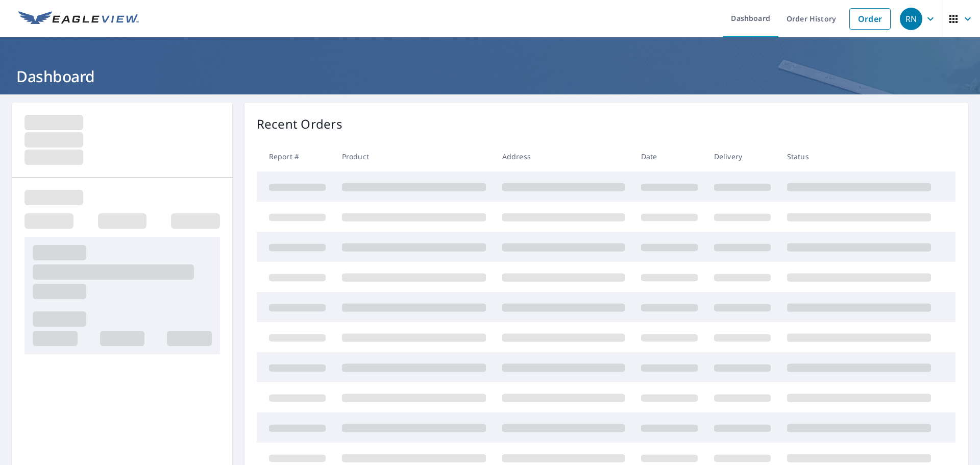 This screenshot has width=980, height=465. What do you see at coordinates (742, 156) in the screenshot?
I see `th: Delivery` at bounding box center [742, 156].